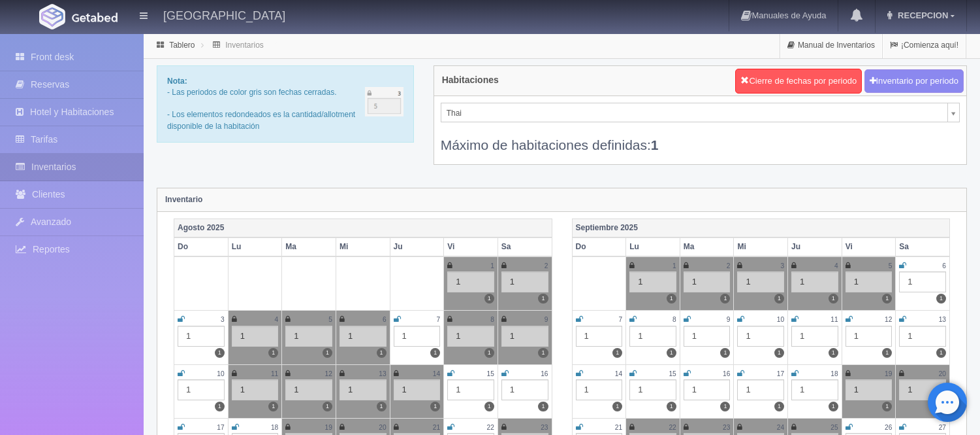 This screenshot has height=435, width=980. I want to click on small: 9, so click(546, 319).